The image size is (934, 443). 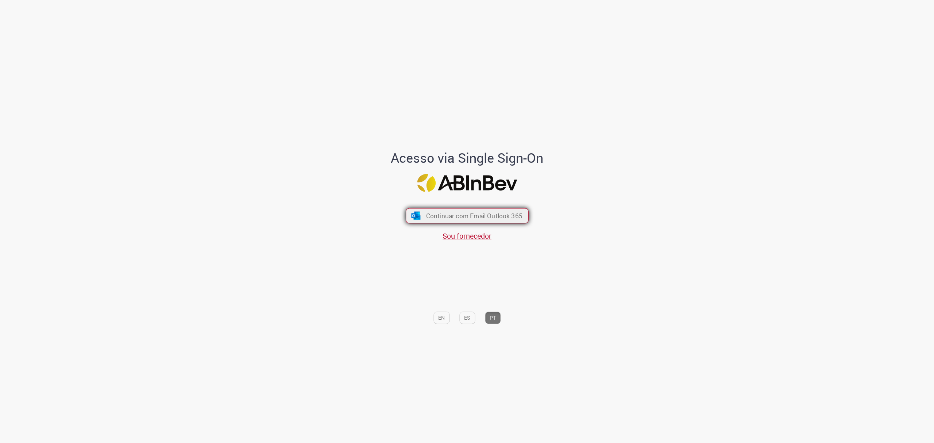 What do you see at coordinates (467, 236) in the screenshot?
I see `a: Sou fornecedor` at bounding box center [467, 236].